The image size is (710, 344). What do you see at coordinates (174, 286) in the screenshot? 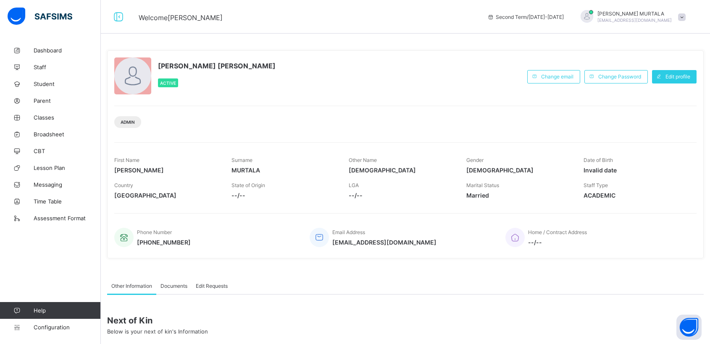
I see `span: Documents` at bounding box center [174, 286].